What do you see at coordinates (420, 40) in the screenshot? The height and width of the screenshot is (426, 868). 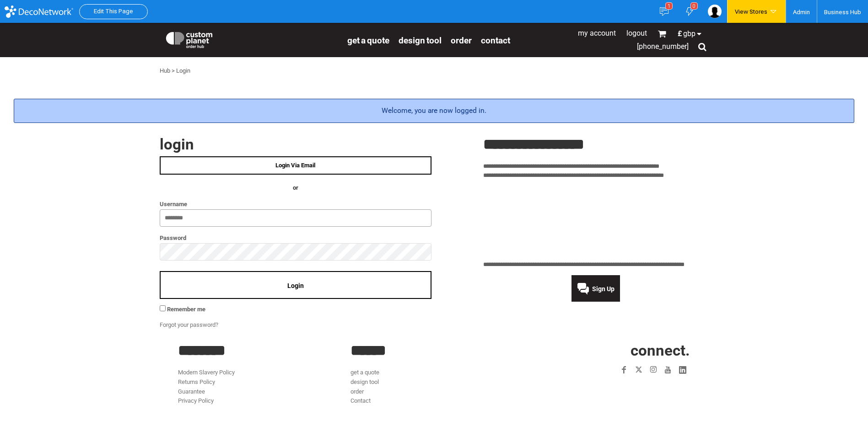 I see `span: design tool` at bounding box center [420, 40].